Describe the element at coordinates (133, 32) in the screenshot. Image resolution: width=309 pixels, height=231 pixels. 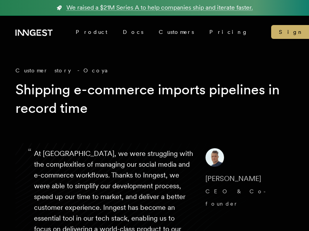
I see `a: Docs` at that location.